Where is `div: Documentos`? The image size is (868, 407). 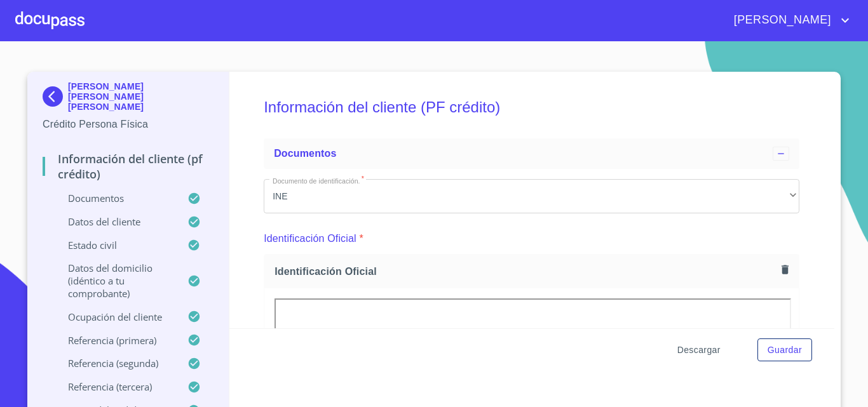
div: Documentos is located at coordinates (531, 154).